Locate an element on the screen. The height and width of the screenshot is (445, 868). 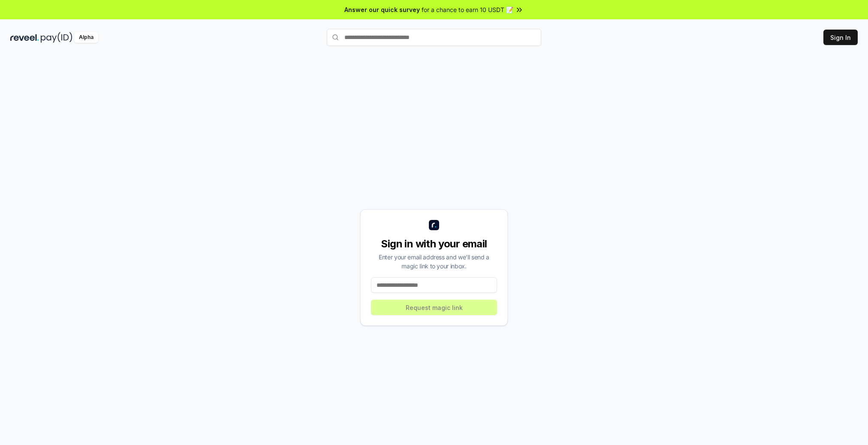
div: Alpha is located at coordinates (86, 37).